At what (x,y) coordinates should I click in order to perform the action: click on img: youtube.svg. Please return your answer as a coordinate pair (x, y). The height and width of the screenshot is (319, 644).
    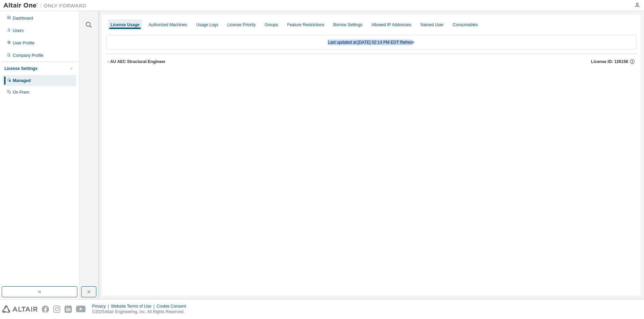
    Looking at the image, I should click on (80, 309).